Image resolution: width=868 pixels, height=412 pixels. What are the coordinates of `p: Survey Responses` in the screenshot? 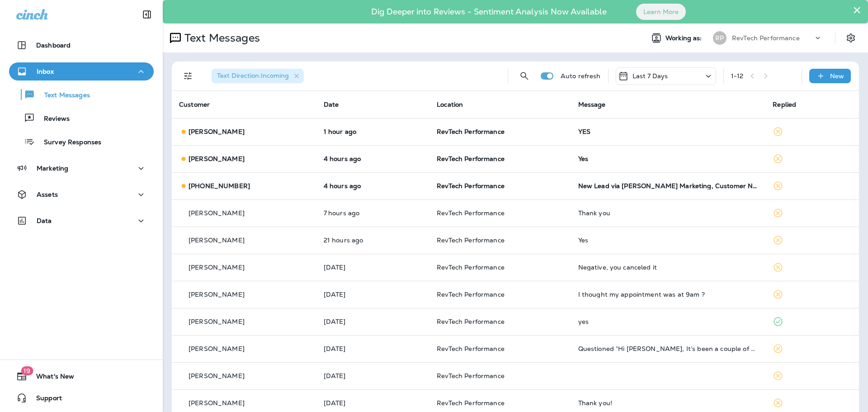 It's located at (68, 142).